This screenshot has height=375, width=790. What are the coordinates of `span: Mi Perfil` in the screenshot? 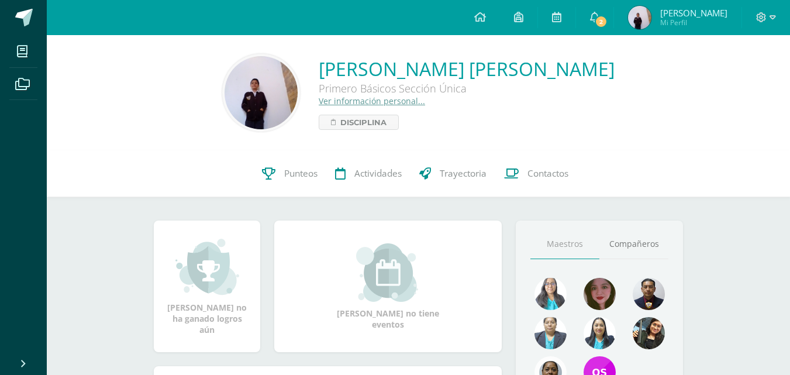 It's located at (694, 22).